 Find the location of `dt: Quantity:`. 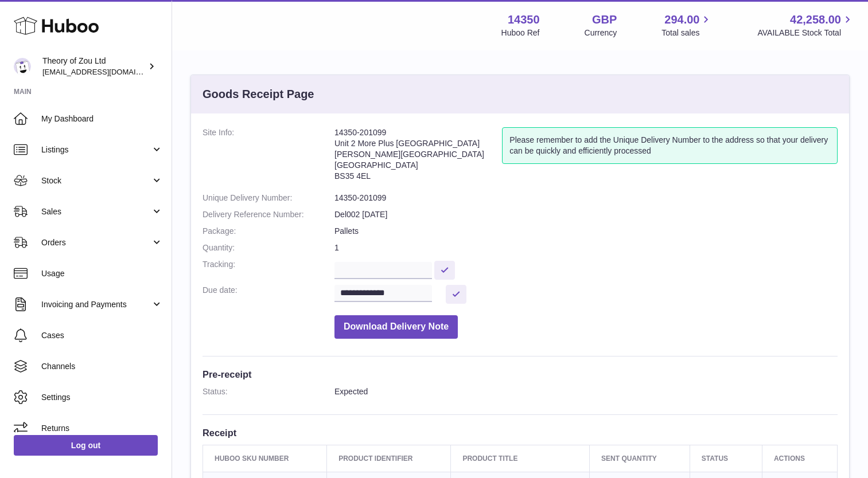

dt: Quantity: is located at coordinates (268, 247).